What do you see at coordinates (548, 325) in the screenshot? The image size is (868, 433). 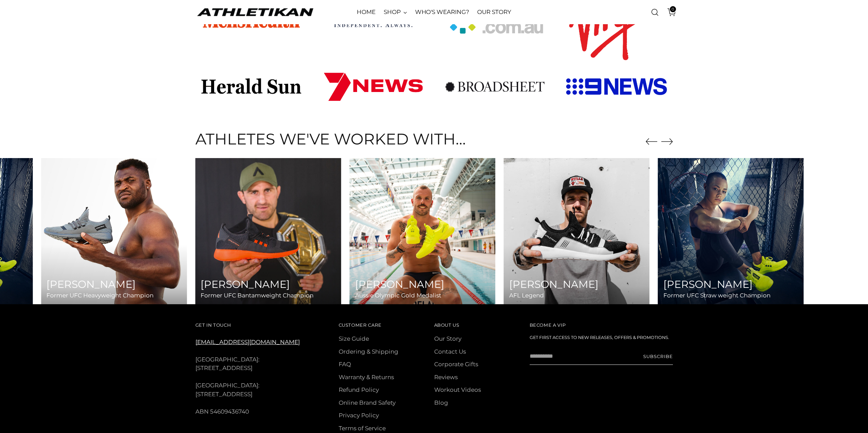 I see `span: Become a VIP` at bounding box center [548, 325].